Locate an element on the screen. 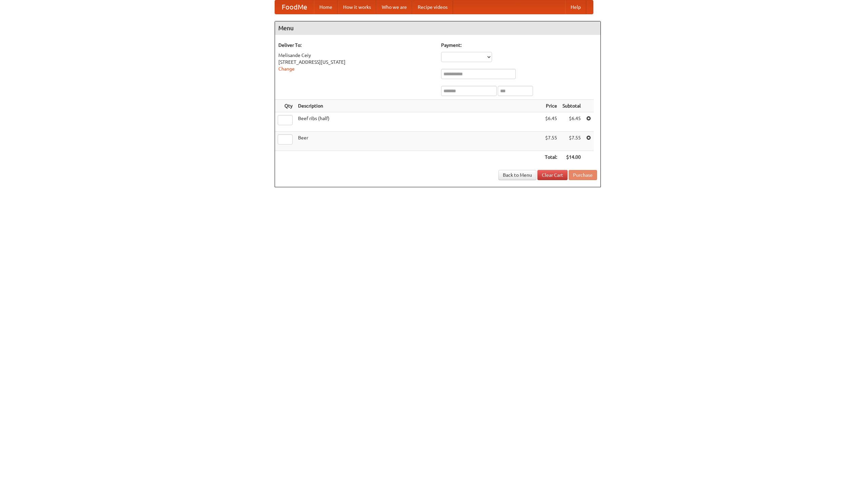  th: Qty is located at coordinates (285, 106).